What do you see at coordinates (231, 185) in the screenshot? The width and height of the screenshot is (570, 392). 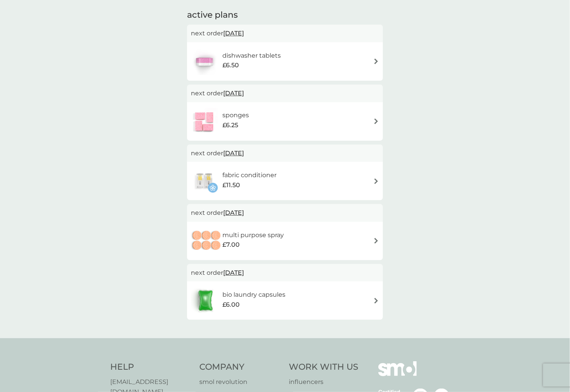 I see `span: £11.50` at bounding box center [231, 185].